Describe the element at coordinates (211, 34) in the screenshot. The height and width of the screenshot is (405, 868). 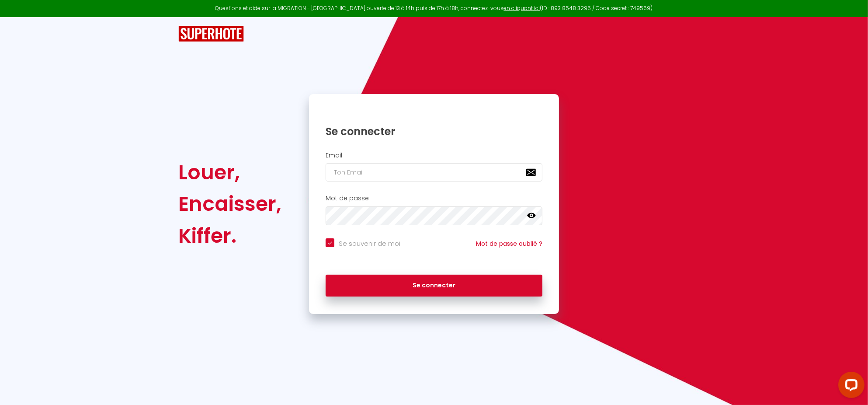
I see `img: SuperHote logo` at that location.